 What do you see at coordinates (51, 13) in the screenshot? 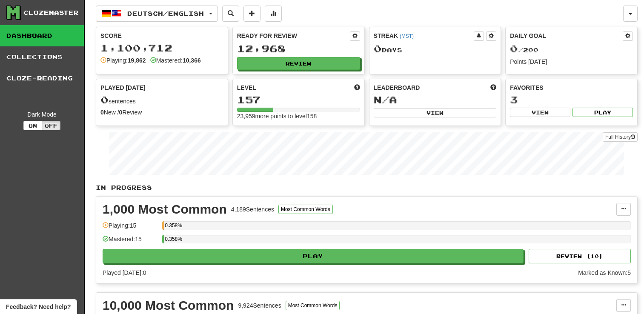
I see `div: Clozemaster` at bounding box center [51, 13].